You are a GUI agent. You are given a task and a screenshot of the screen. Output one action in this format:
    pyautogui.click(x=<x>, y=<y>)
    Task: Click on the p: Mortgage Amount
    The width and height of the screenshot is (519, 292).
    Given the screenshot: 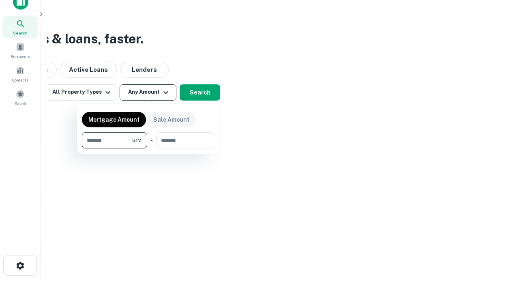 What is the action you would take?
    pyautogui.click(x=114, y=120)
    